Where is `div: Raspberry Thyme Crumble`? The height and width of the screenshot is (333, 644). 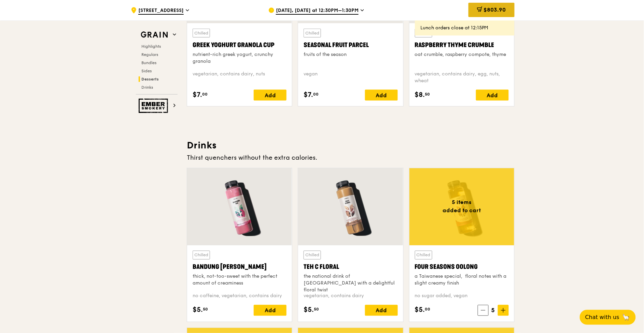 div: Raspberry Thyme Crumble is located at coordinates (462, 45).